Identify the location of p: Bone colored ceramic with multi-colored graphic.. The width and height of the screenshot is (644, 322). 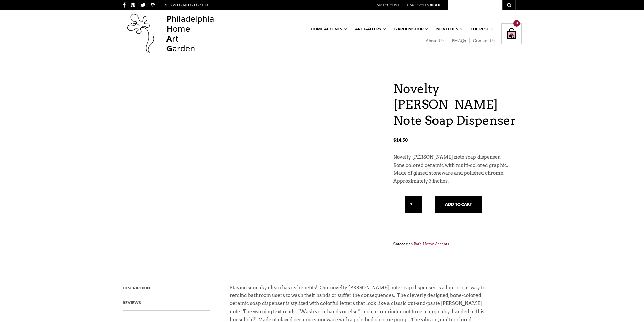
(457, 165).